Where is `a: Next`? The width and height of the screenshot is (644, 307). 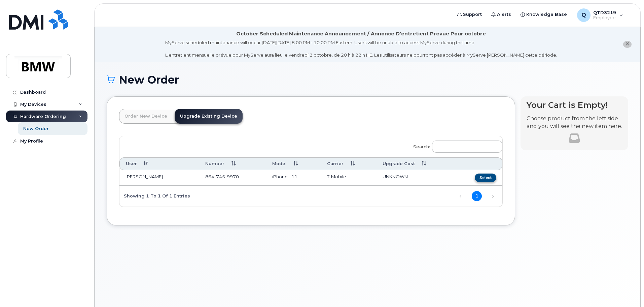 a: Next is located at coordinates (493, 196).